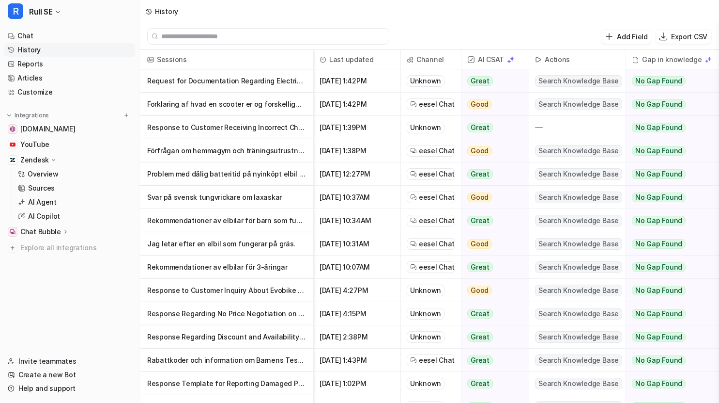 This screenshot has width=719, height=403. What do you see at coordinates (75, 202) in the screenshot?
I see `a: AI Agent` at bounding box center [75, 202].